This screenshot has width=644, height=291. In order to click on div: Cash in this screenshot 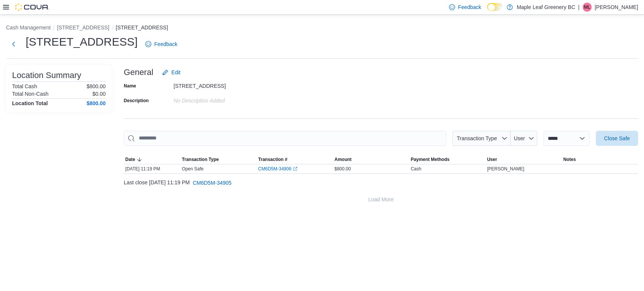, I will do `click(415, 169)`.